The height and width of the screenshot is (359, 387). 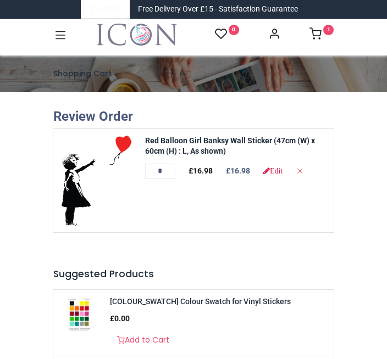 What do you see at coordinates (234, 30) in the screenshot?
I see `sup: 0` at bounding box center [234, 30].